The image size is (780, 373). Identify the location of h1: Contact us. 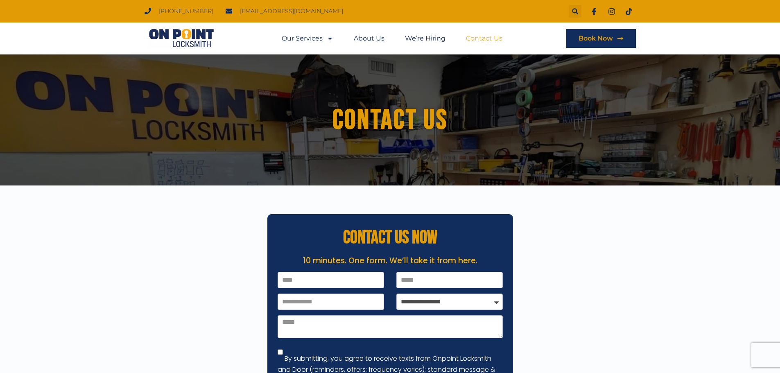
(390, 120).